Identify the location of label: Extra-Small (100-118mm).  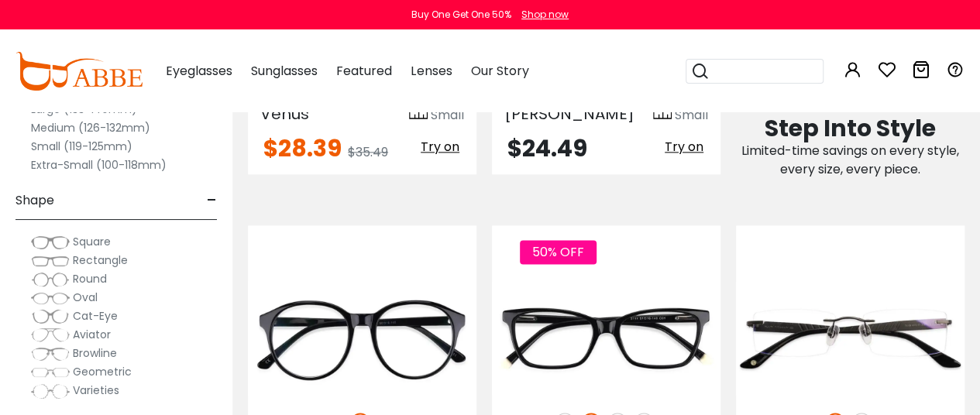
(98, 165).